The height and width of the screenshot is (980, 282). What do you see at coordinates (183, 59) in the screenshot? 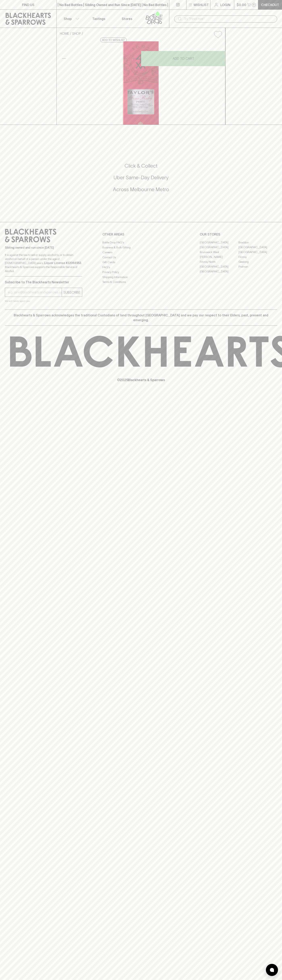
I see `p: ADD TO CART` at bounding box center [183, 59].